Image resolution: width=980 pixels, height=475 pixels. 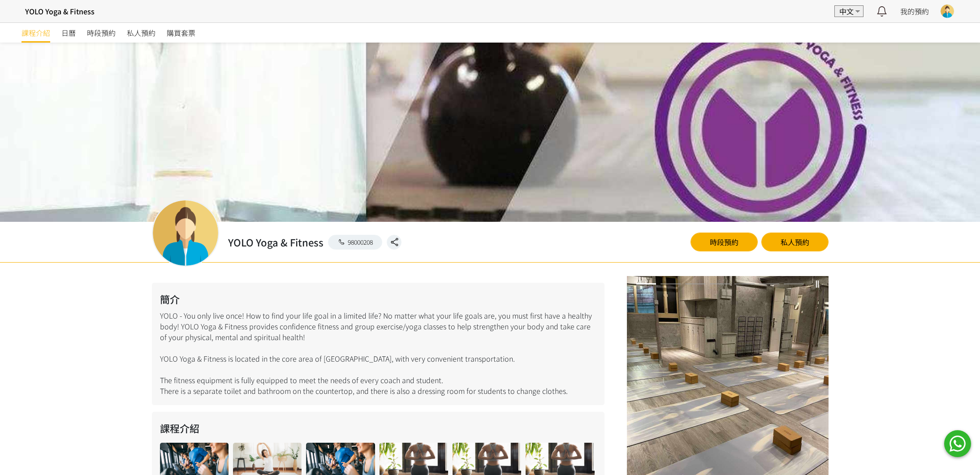 What do you see at coordinates (36, 33) in the screenshot?
I see `span: 課程介紹` at bounding box center [36, 33].